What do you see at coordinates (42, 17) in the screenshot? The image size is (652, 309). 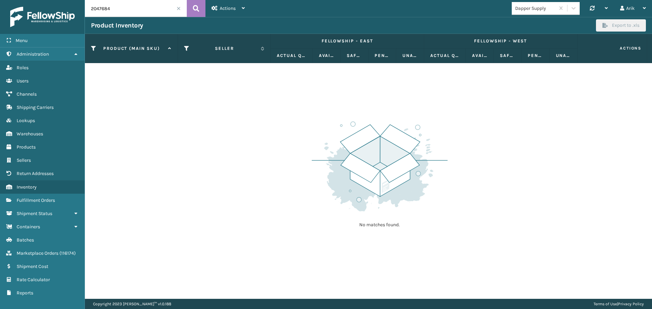 I see `img: logo` at bounding box center [42, 17].